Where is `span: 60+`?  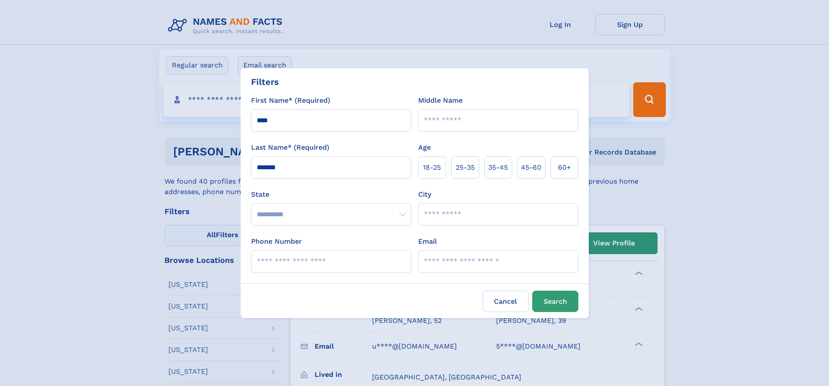 span: 60+ is located at coordinates (565, 168).